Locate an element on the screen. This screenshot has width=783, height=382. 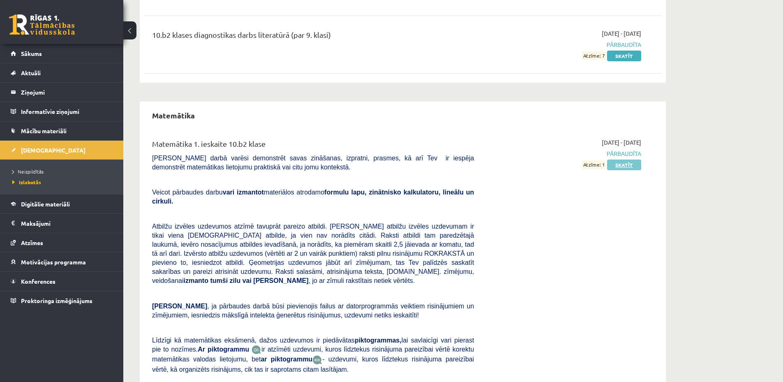
a: Aktuāli is located at coordinates (62, 73).